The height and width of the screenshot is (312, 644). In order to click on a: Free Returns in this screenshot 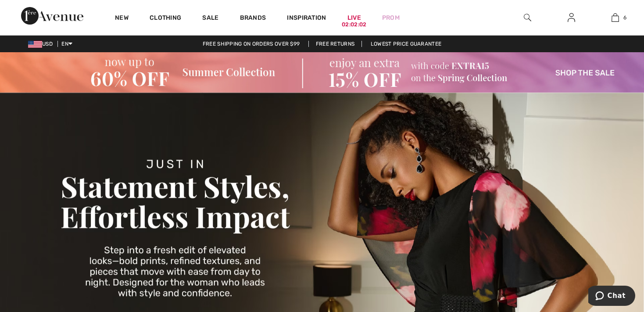, I will do `click(335, 44)`.